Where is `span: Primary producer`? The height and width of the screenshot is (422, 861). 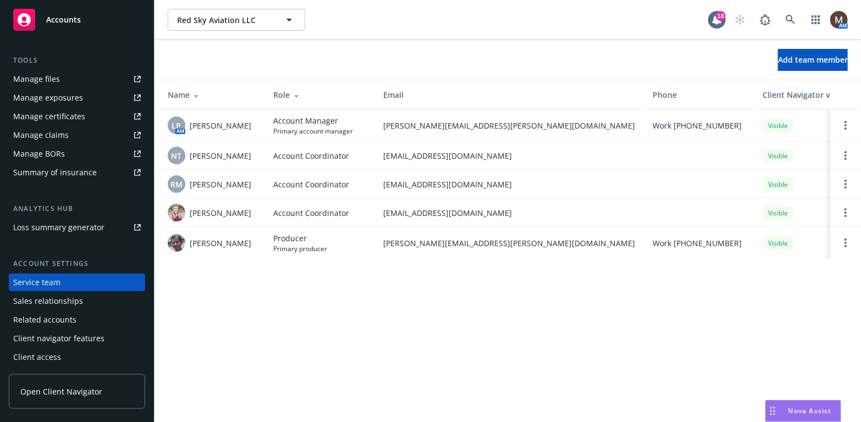 span: Primary producer is located at coordinates (300, 248).